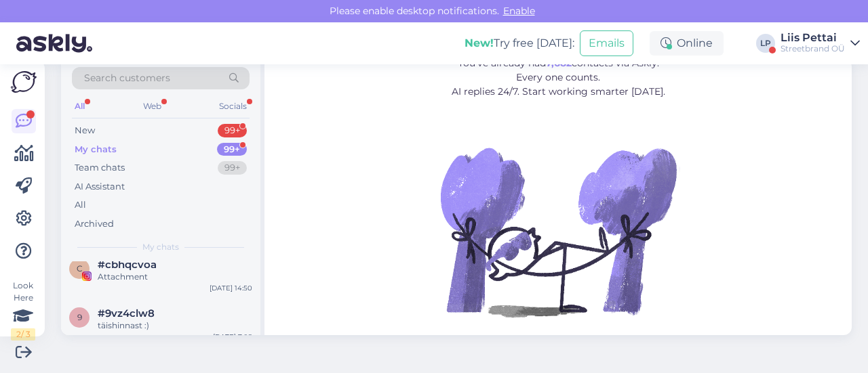 The height and width of the screenshot is (373, 868). Describe the element at coordinates (79, 269) in the screenshot. I see `span: c` at that location.